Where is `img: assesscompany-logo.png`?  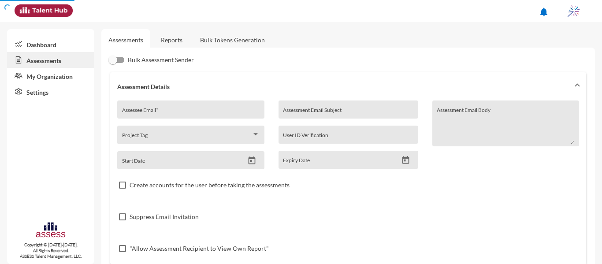
img: assesscompany-logo.png is located at coordinates (50, 230).